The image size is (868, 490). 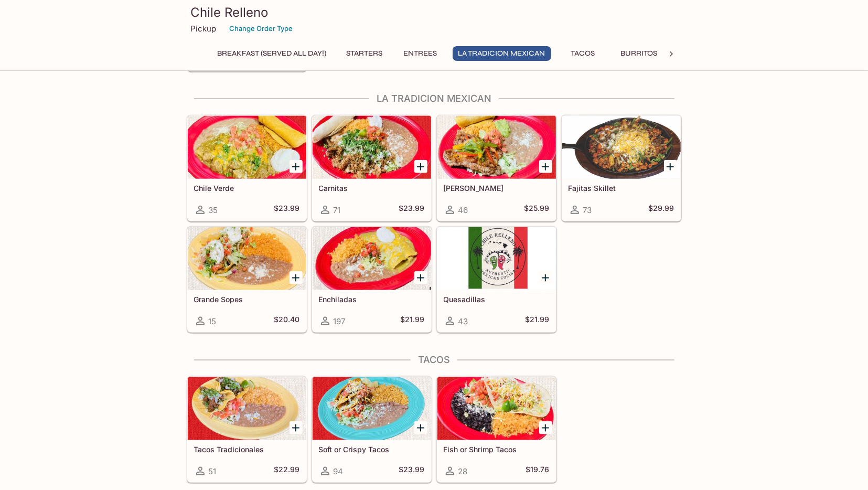 What do you see at coordinates (338, 210) in the screenshot?
I see `span: 71` at bounding box center [338, 210].